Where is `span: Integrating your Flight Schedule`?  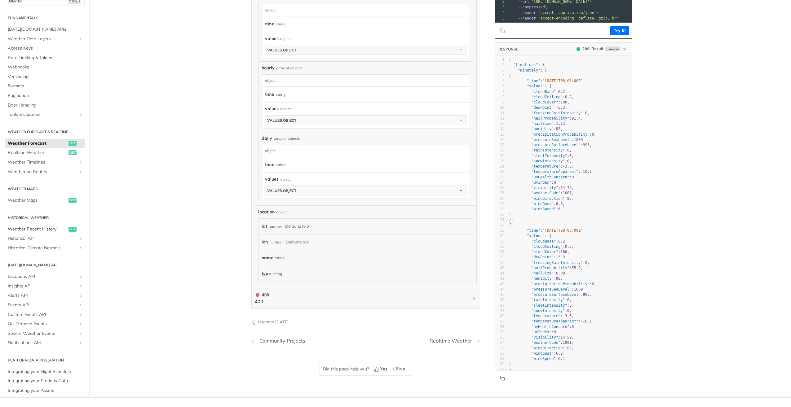 span: Integrating your Flight Schedule is located at coordinates (45, 371).